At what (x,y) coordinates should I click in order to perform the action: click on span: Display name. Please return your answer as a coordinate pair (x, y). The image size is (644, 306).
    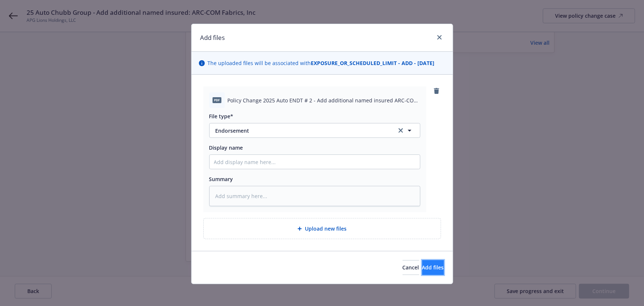
    Looking at the image, I should click on (226, 147).